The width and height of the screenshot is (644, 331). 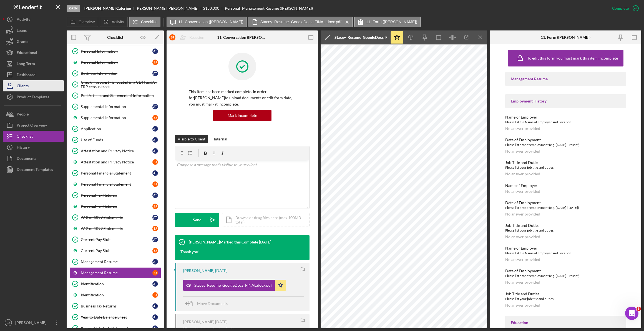 I want to click on div: Please list your job title and duties., so click(x=565, y=230).